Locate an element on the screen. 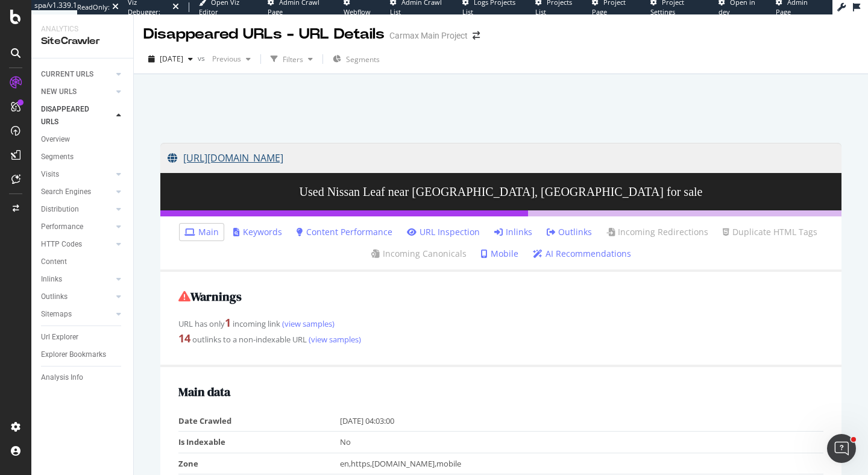  a: HTTP Codes is located at coordinates (77, 244).